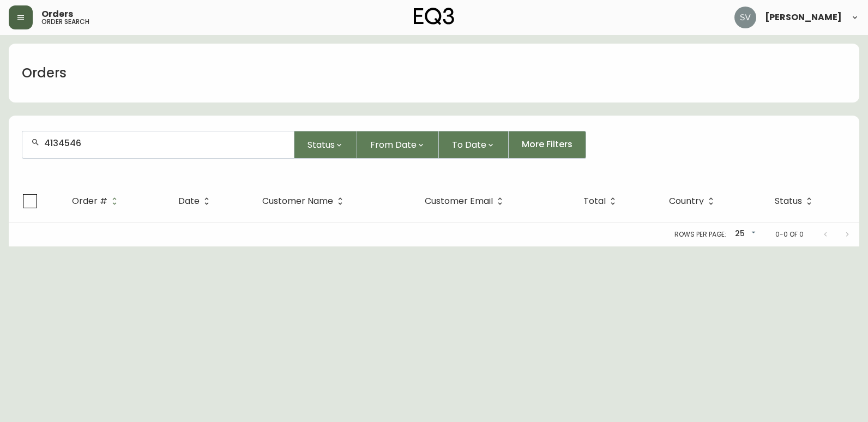  I want to click on h5: order search, so click(66, 22).